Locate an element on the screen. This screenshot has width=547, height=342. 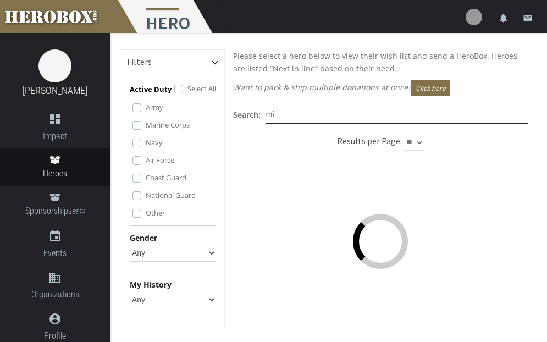
label: Gender is located at coordinates (144, 238).